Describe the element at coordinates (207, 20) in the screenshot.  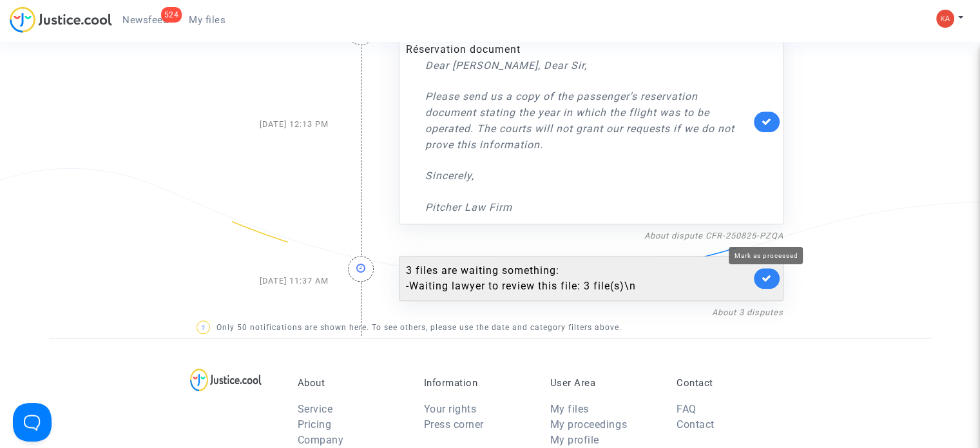
I see `span: My files` at that location.